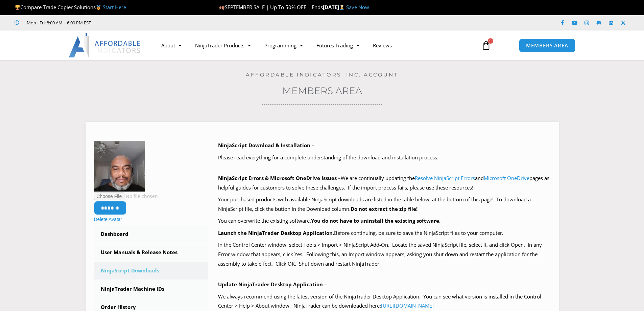  Describe the element at coordinates (384, 233) in the screenshot. I see `p: Before continuing, be sure to save the NinjaScript files to your computer.` at that location.